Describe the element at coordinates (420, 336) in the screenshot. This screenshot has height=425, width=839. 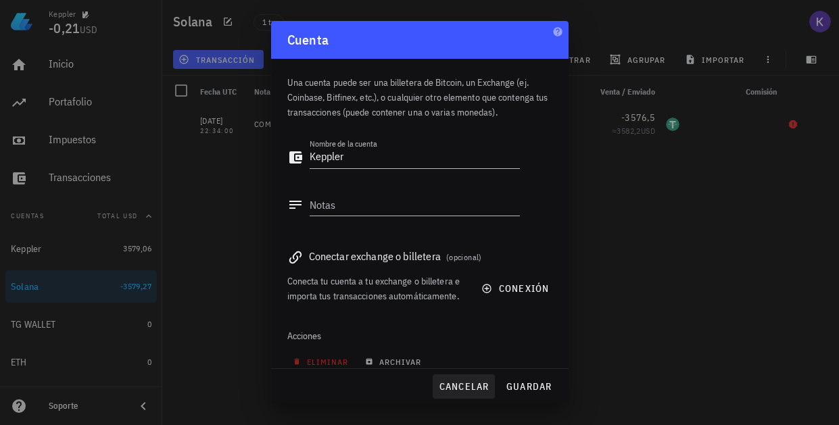
I see `div: Acciones` at that location.